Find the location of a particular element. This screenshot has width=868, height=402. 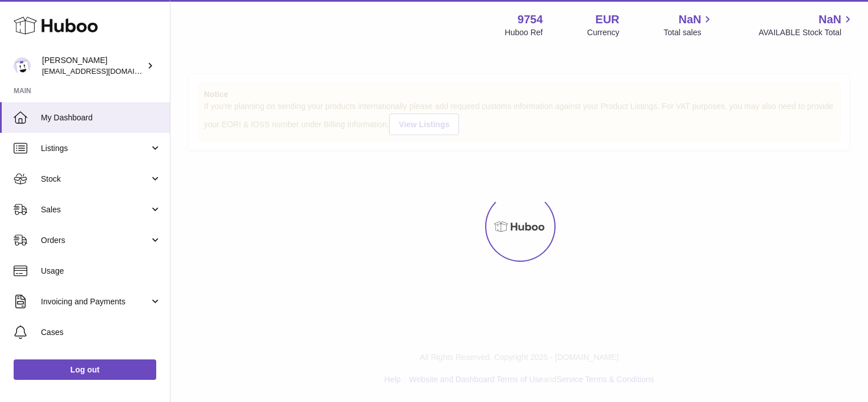

span: My Dashboard is located at coordinates (101, 117).